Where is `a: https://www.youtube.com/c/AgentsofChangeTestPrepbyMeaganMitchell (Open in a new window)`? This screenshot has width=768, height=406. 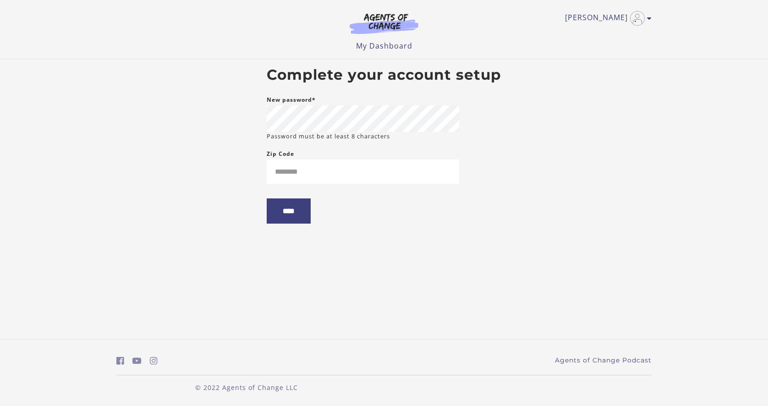
a: https://www.youtube.com/c/AgentsofChangeTestPrepbyMeaganMitchell (Open in a new window) is located at coordinates (137, 361).